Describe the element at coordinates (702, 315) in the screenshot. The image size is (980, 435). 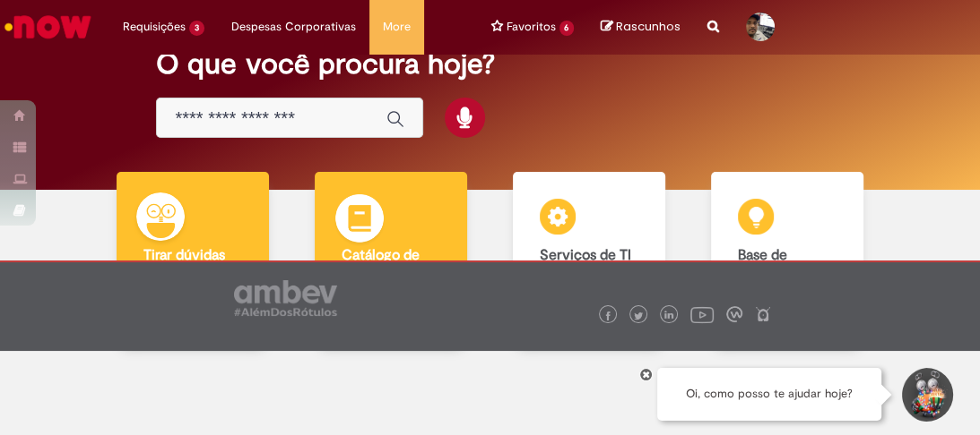
I see `img: logo_footer_youtube.png` at that location.